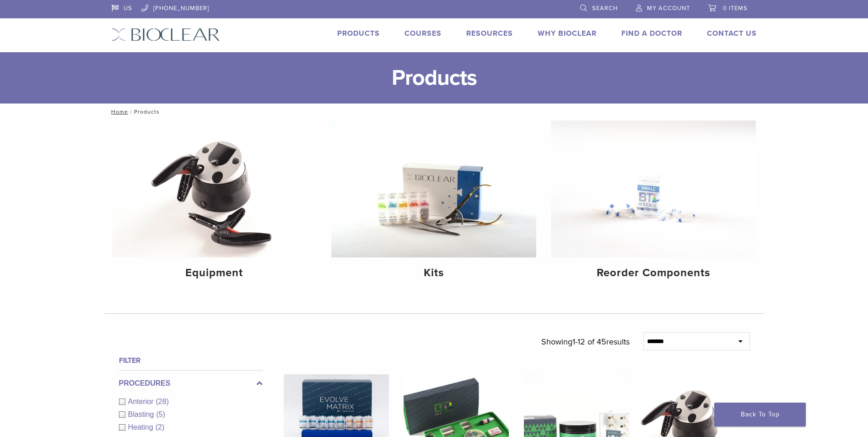  Describe the element at coordinates (142, 401) in the screenshot. I see `span: Anterior` at that location.